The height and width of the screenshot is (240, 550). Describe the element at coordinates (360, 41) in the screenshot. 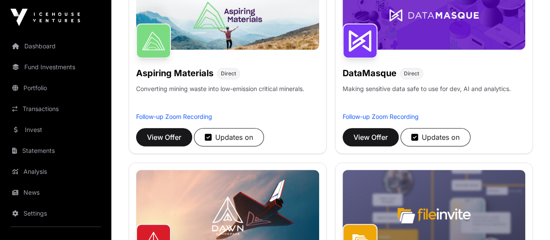

I see `img: DataMasque` at that location.